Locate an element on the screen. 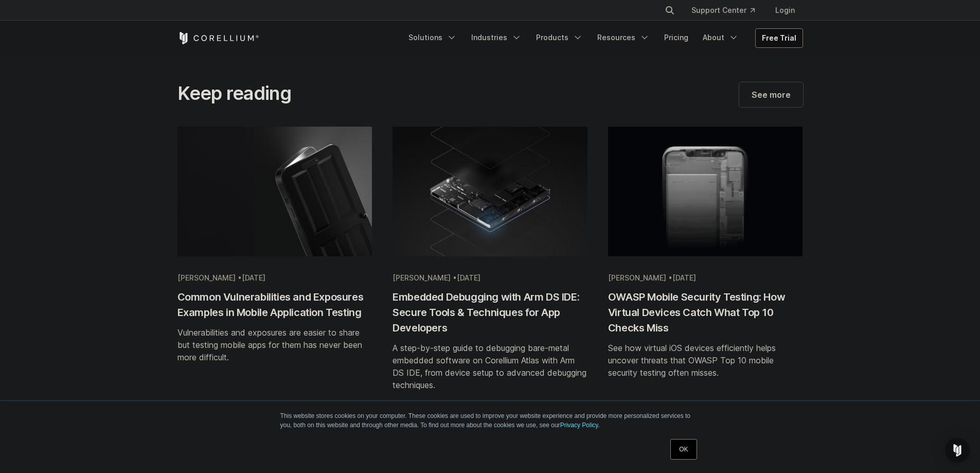 The height and width of the screenshot is (473, 980). a: Login is located at coordinates (785, 11).